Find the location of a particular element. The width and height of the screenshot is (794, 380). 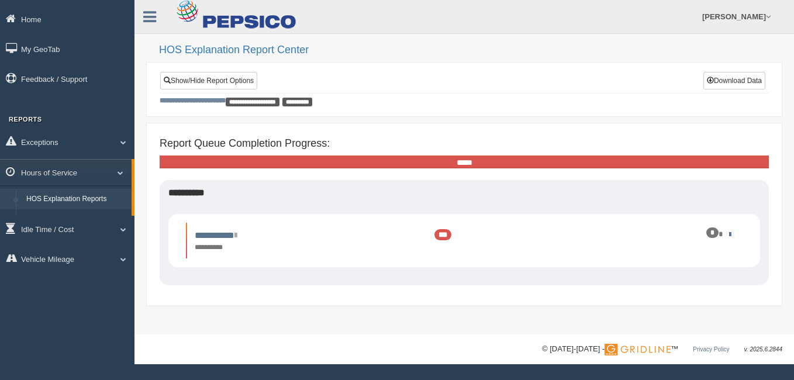

li: Expand is located at coordinates (464, 240).